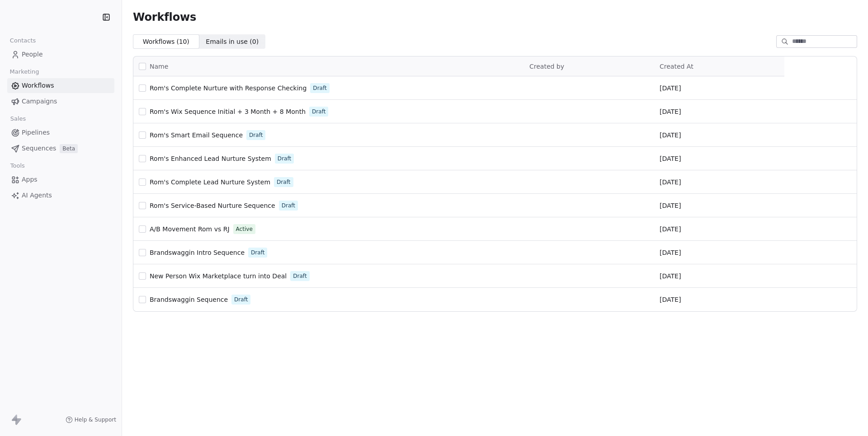 Image resolution: width=868 pixels, height=436 pixels. Describe the element at coordinates (69, 149) in the screenshot. I see `span: Beta` at that location.